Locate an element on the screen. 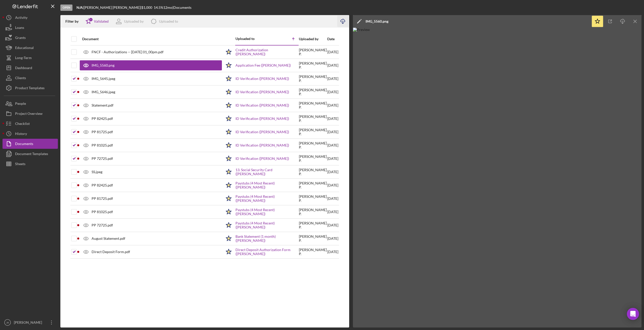 The width and height of the screenshot is (644, 330). div: People is located at coordinates (20, 104).